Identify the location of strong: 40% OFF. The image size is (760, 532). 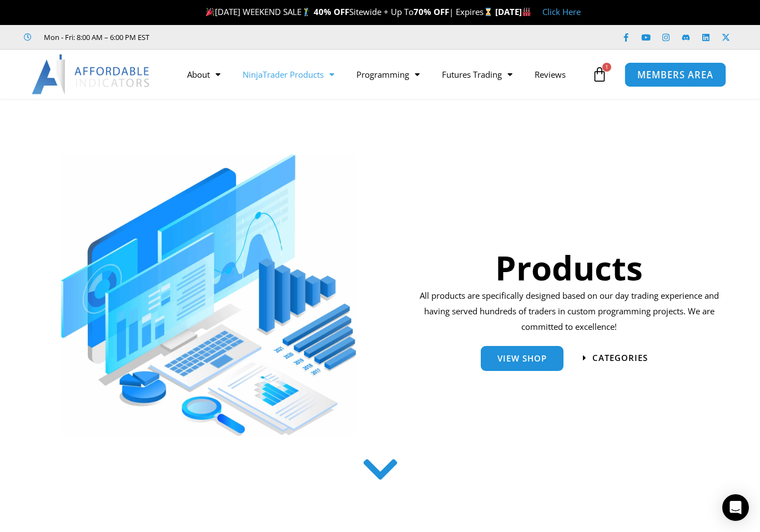
(332, 12).